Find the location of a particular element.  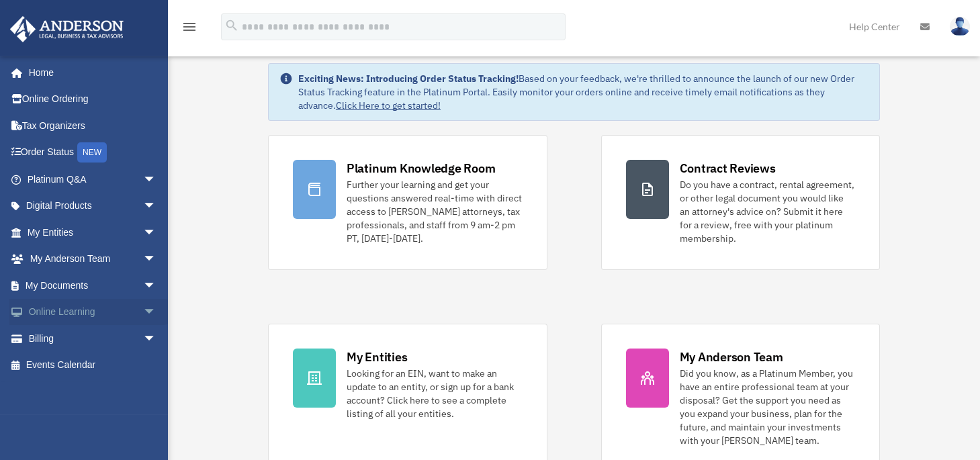

a: Online Learningarrow_drop_down is located at coordinates (93, 312).